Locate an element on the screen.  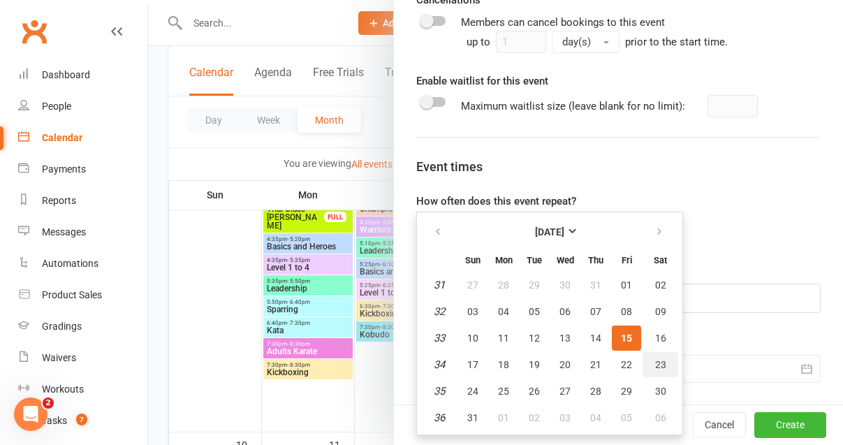
button: Cancel is located at coordinates (720, 426).